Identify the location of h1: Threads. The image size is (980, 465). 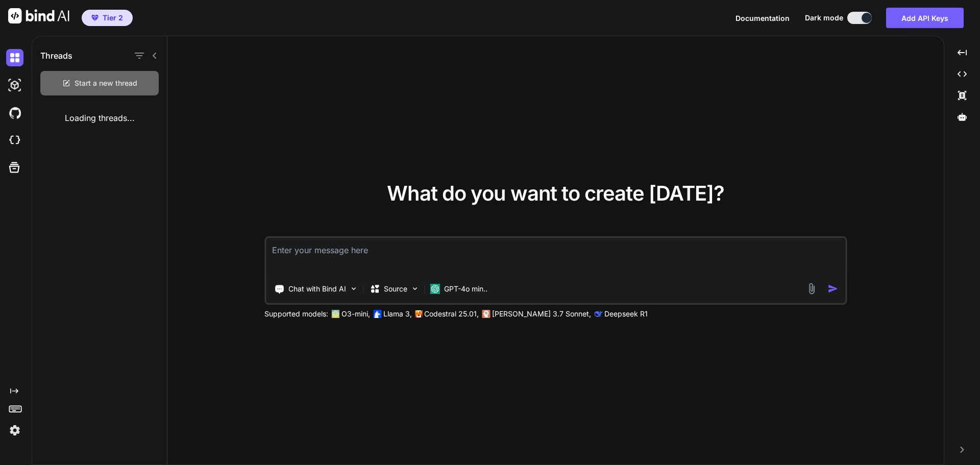
(56, 56).